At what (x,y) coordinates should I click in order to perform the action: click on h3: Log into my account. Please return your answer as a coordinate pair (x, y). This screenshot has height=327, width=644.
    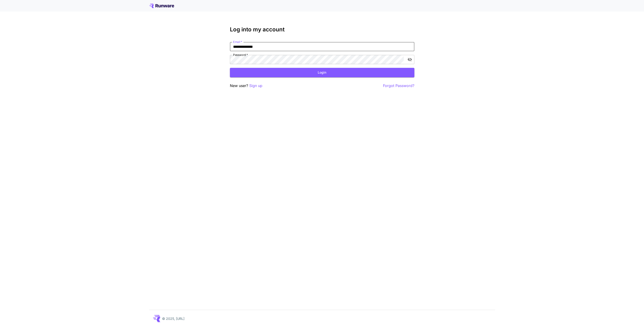
    Looking at the image, I should click on (322, 30).